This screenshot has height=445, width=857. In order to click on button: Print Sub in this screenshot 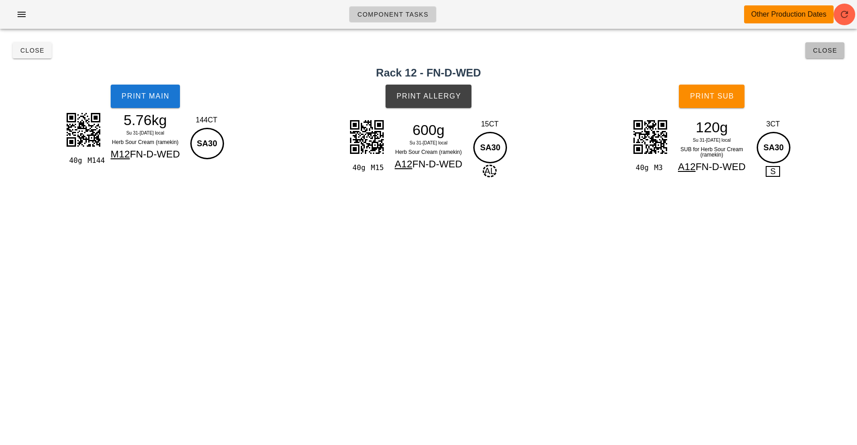, I will do `click(712, 96)`.